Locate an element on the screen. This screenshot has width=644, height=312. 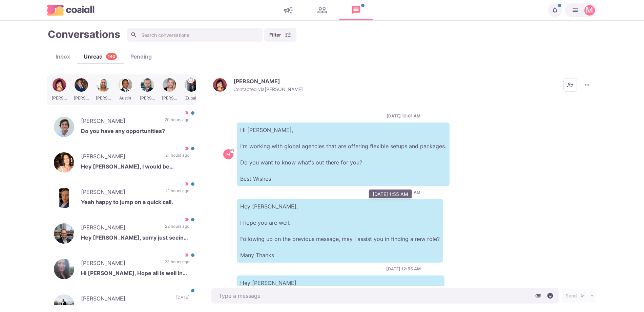
p: Yeah happy to jump on a quick call. is located at coordinates (135, 203).